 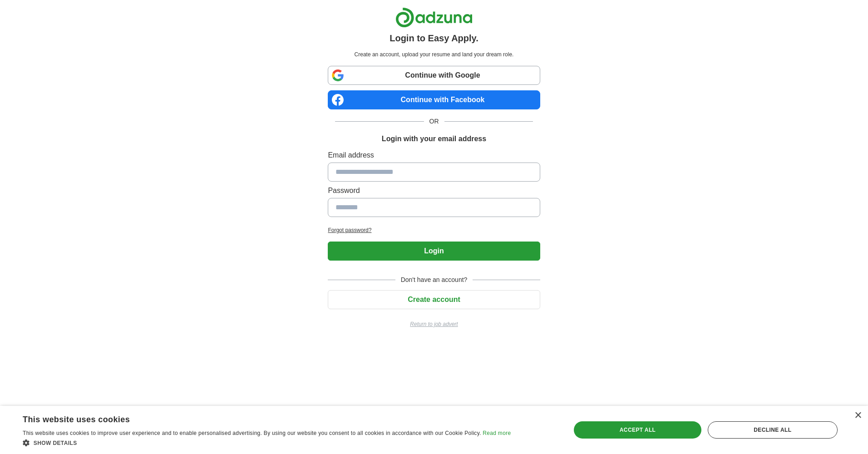 What do you see at coordinates (433, 191) in the screenshot?
I see `label: Password` at bounding box center [433, 191].